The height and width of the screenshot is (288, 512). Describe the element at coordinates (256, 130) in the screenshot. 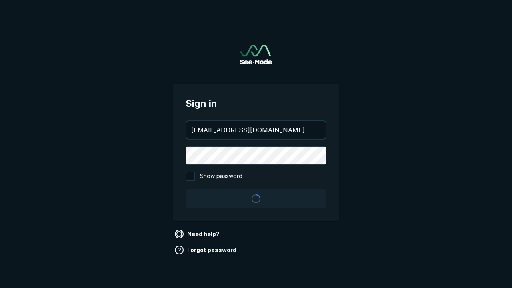

I see `input: your@email.com` at that location.